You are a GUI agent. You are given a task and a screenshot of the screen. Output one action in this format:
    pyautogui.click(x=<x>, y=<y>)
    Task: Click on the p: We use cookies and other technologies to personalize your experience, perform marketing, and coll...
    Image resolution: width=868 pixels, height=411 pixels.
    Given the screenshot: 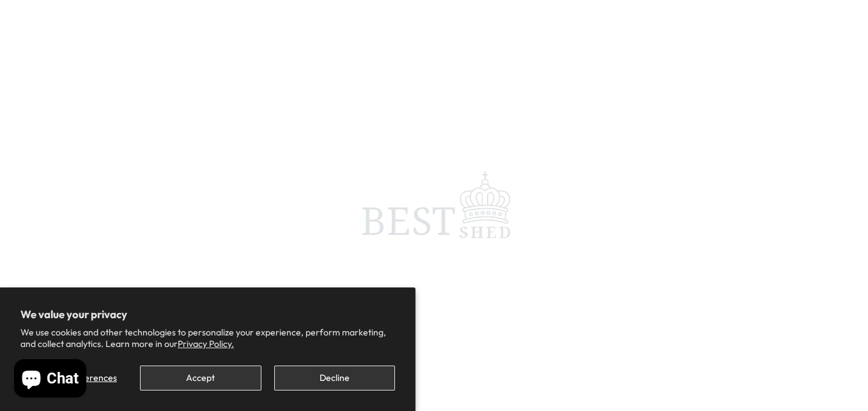 What is the action you would take?
    pyautogui.click(x=208, y=338)
    